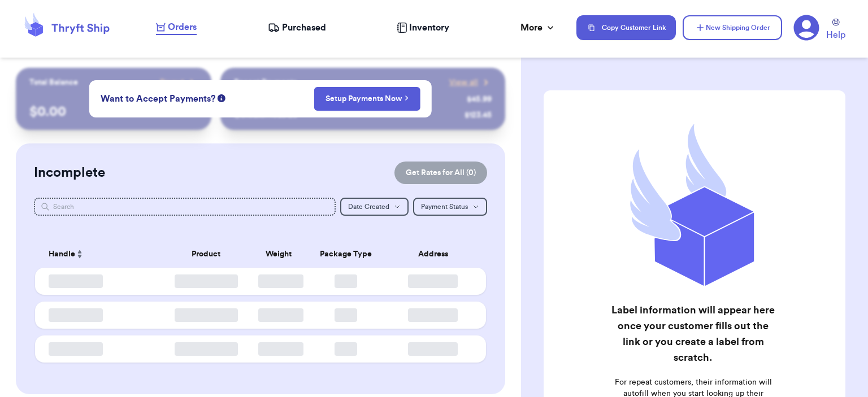 Image resolution: width=868 pixels, height=397 pixels. Describe the element at coordinates (478, 115) in the screenshot. I see `div: $ 123.45` at that location.